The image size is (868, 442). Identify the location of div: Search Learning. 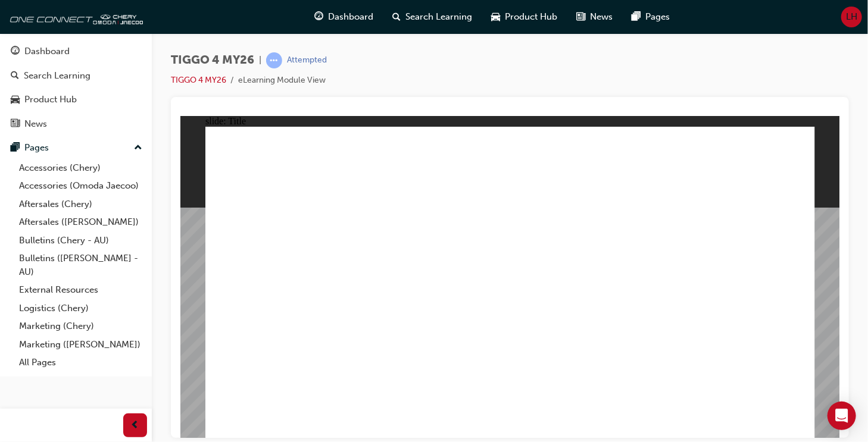
(57, 76).